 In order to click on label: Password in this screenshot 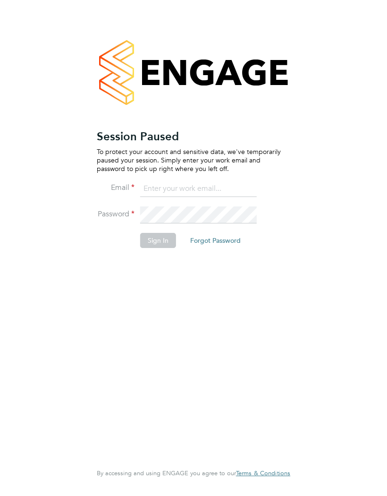, I will do `click(116, 214)`.